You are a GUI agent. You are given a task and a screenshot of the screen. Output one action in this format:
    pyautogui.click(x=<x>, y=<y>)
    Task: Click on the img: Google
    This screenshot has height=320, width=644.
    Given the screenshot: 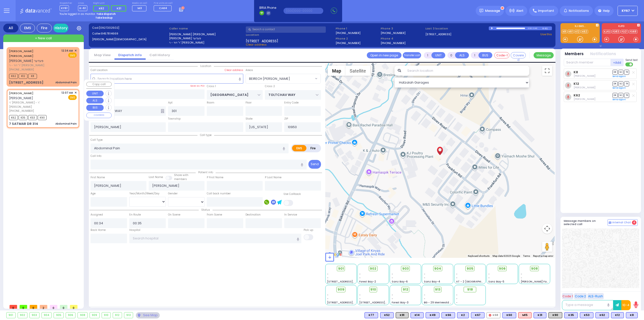 What is the action you would take?
    pyautogui.click(x=335, y=254)
    